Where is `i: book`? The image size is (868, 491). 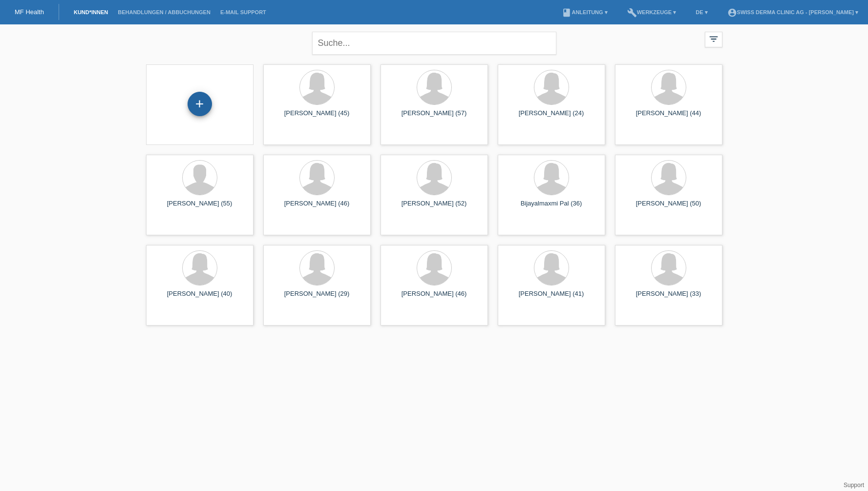 i: book is located at coordinates (566, 13).